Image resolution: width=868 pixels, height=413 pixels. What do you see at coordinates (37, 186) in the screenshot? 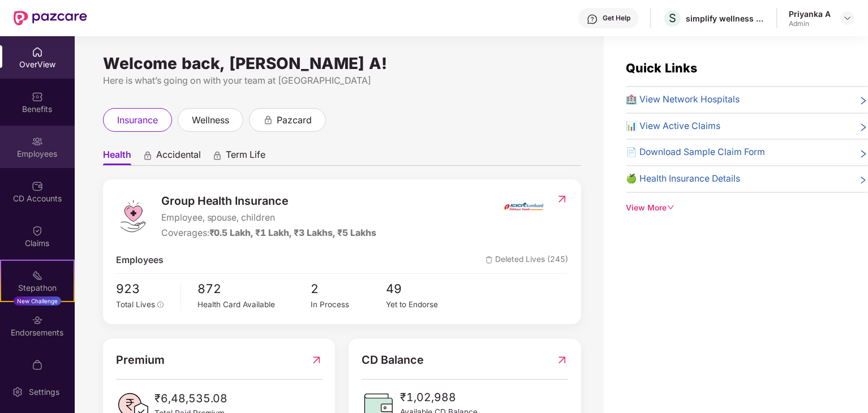
I see `img: svg+xml;base64,PHN2ZyBpZD0iQ0RfQWNjb3VudHMiIGRhdGEtbmFtZT0iQ0QgQWNjb3VudHMiIHhtbG5zPSJodHRwOi8vd3...` at bounding box center [37, 186].